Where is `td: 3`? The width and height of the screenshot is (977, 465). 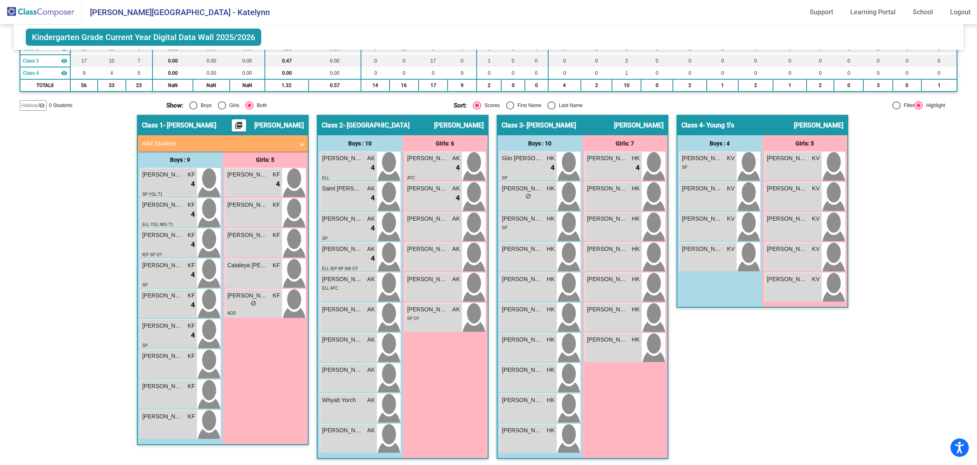
td: 3 is located at coordinates (878, 85).